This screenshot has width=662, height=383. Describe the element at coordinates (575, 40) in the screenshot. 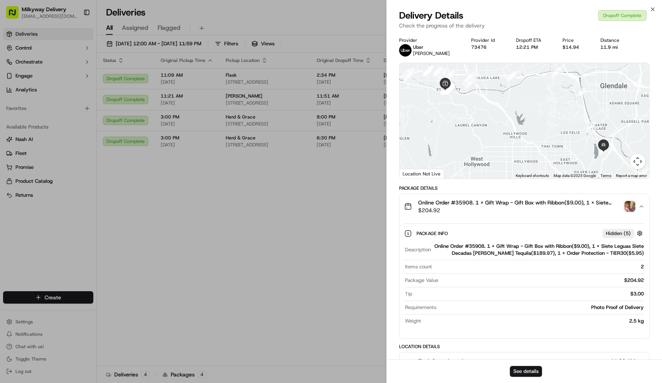

I see `div: Price` at that location.